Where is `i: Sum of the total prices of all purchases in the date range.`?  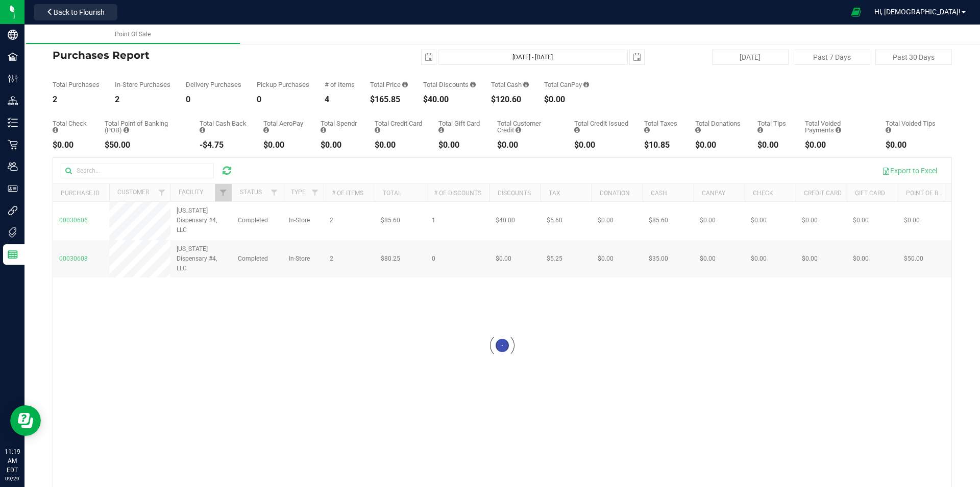
i: Sum of the total prices of all purchases in the date range. is located at coordinates (405, 84).